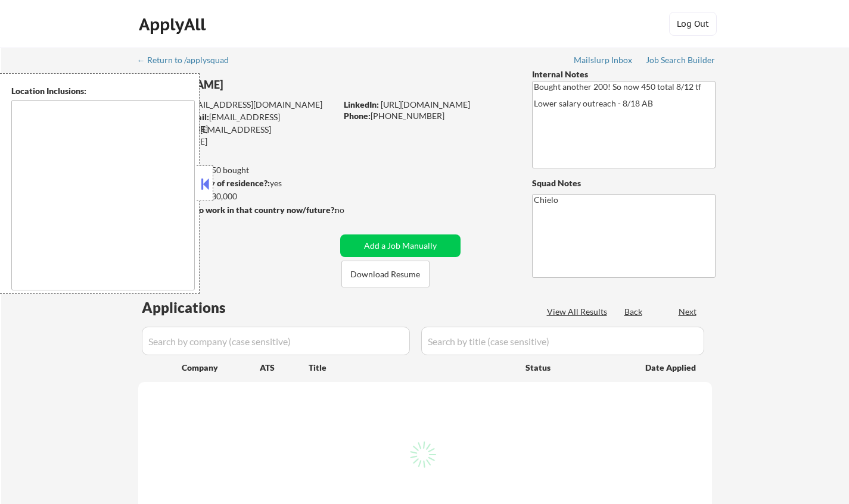 The width and height of the screenshot is (849, 504). Describe the element at coordinates (361, 104) in the screenshot. I see `strong: LinkedIn:` at that location.